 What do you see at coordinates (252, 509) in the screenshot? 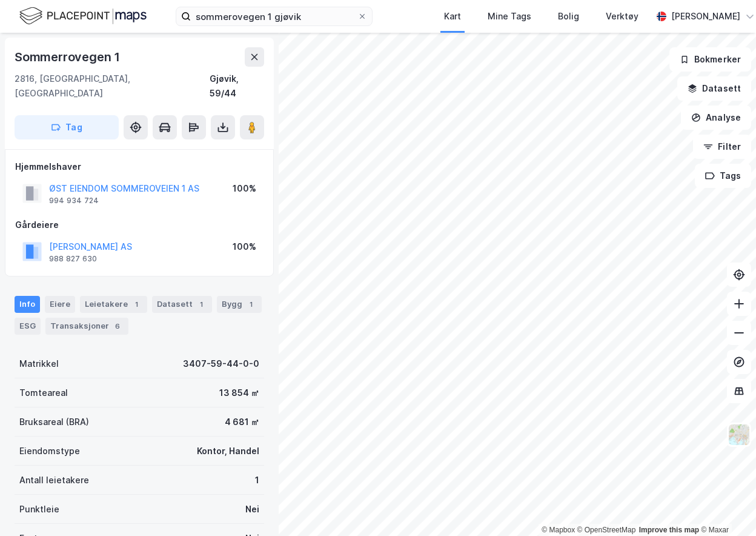
I see `div: Nei` at bounding box center [252, 509].